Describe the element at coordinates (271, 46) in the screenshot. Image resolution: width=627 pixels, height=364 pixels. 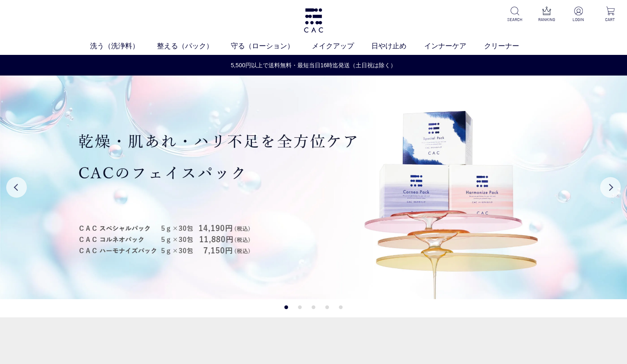
I see `a: 守る（ローション）` at that location.